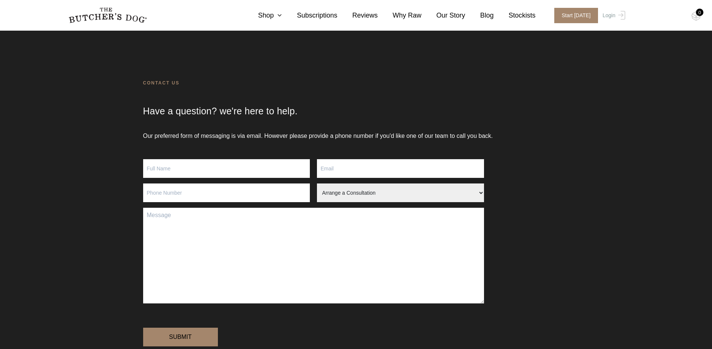 The height and width of the screenshot is (349, 712). Describe the element at coordinates (309, 15) in the screenshot. I see `a: Subscriptions` at that location.